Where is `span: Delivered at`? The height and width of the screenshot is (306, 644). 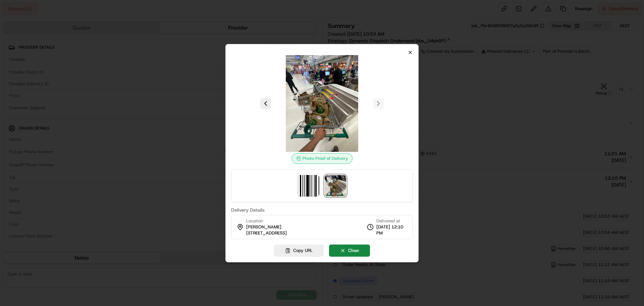
span: Delivered at is located at coordinates (392, 221).